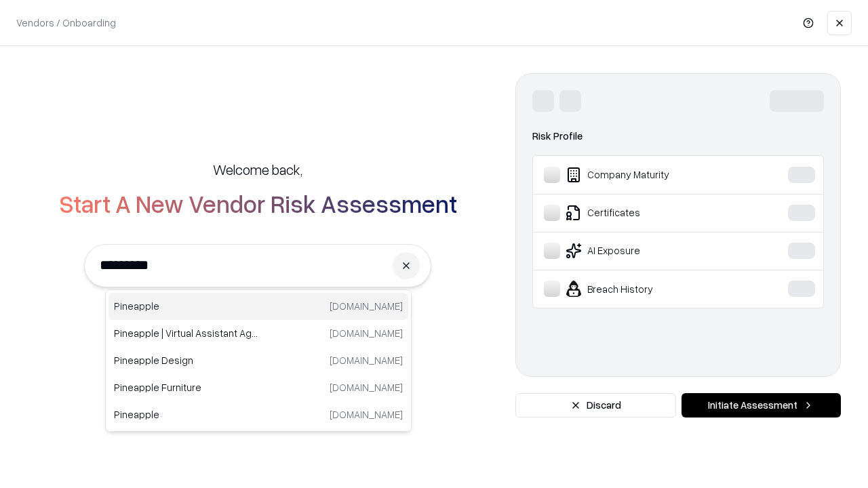  What do you see at coordinates (645, 213) in the screenshot?
I see `div: Certificates` at bounding box center [645, 213].